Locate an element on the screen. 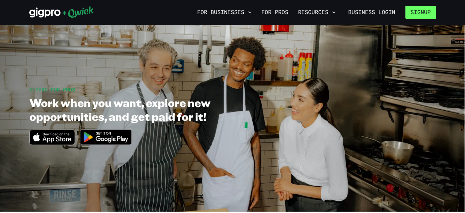 The height and width of the screenshot is (213, 465). button: For Businesses is located at coordinates (225, 12).